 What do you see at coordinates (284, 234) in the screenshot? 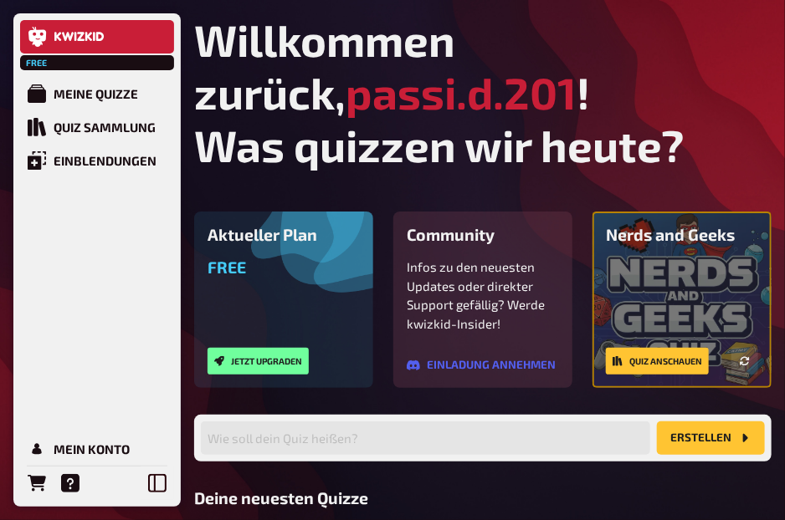
I see `h3: Aktueller Plan` at bounding box center [284, 234].